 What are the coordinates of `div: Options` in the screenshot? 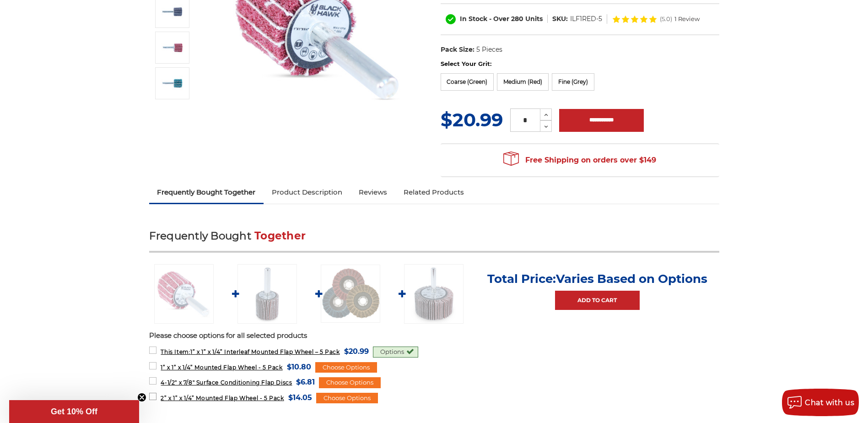 It's located at (395, 352).